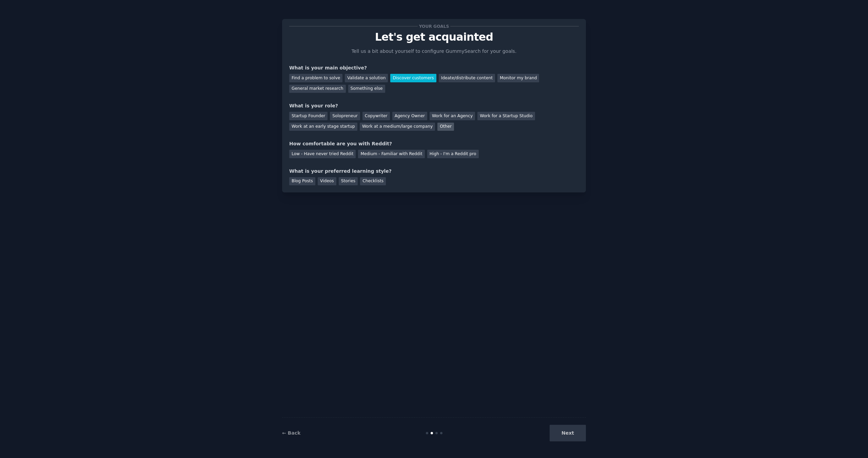  Describe the element at coordinates (302, 181) in the screenshot. I see `div: Blog Posts` at that location.